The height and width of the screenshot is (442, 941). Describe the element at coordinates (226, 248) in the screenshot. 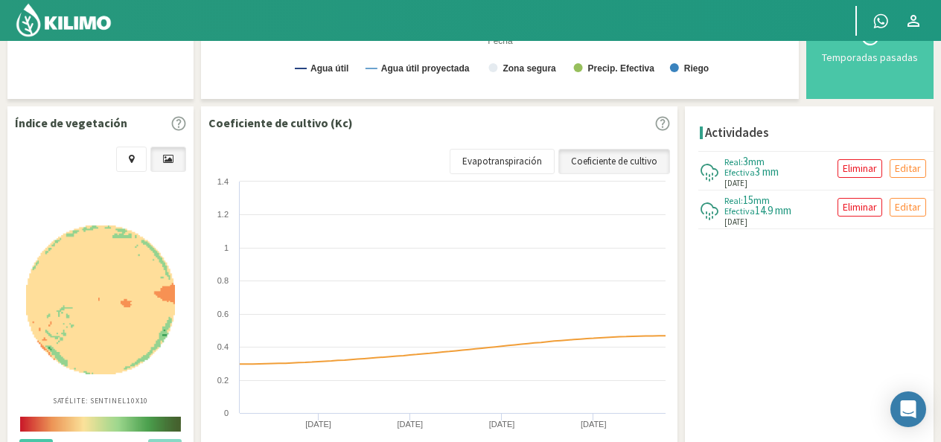

I see `text: 1` at that location.